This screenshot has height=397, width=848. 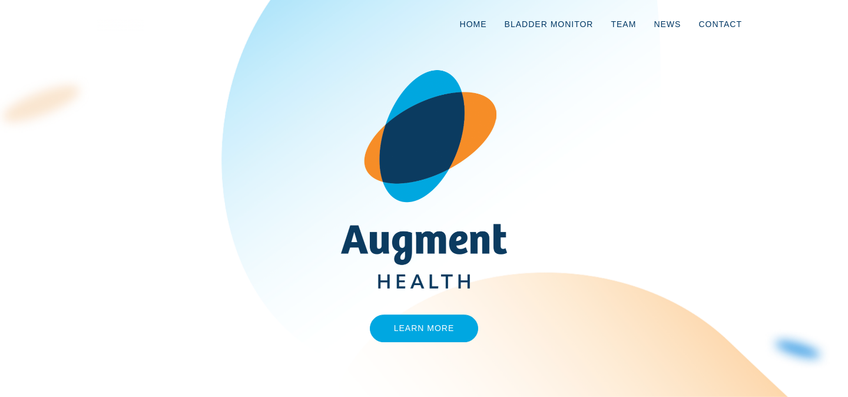 What do you see at coordinates (121, 25) in the screenshot?
I see `img: logo` at bounding box center [121, 25].